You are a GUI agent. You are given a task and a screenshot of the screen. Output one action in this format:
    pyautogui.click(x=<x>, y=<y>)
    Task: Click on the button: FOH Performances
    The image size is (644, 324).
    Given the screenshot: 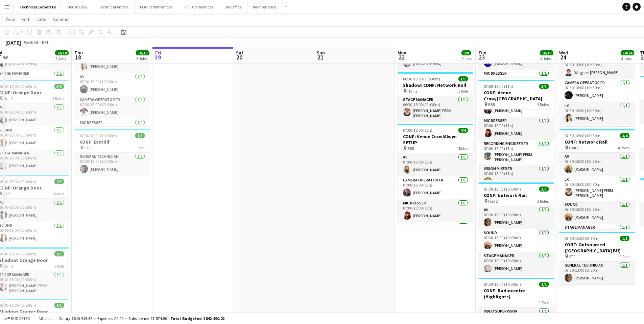 What is the action you would take?
    pyautogui.click(x=156, y=7)
    